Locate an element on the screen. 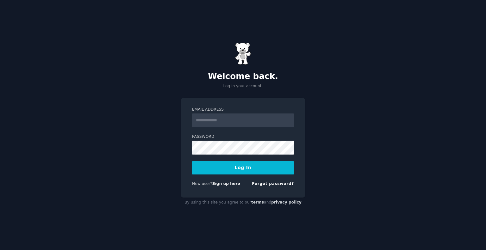 This screenshot has height=250, width=486. a: privacy policy is located at coordinates (287, 203).